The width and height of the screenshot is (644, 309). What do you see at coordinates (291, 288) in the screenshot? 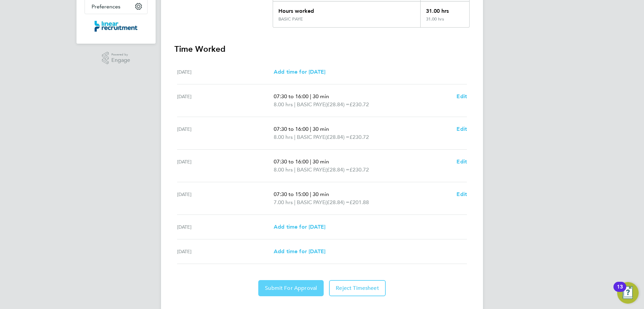
I see `button: Submit For Approval` at bounding box center [291, 288].